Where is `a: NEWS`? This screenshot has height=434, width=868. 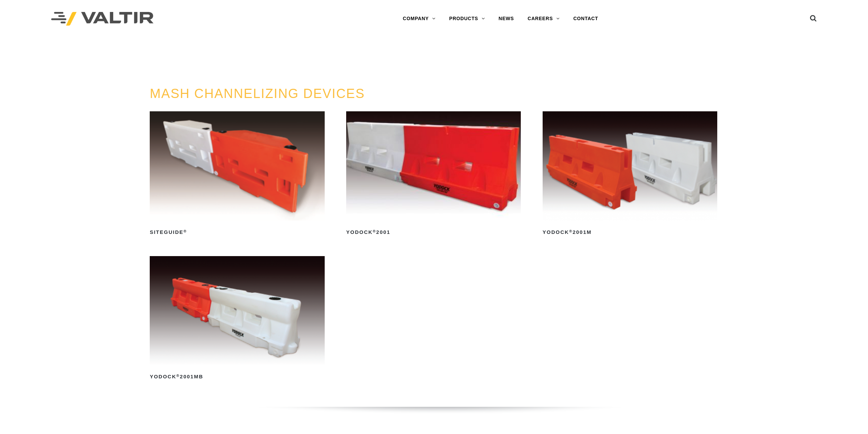
a: NEWS is located at coordinates (506, 19).